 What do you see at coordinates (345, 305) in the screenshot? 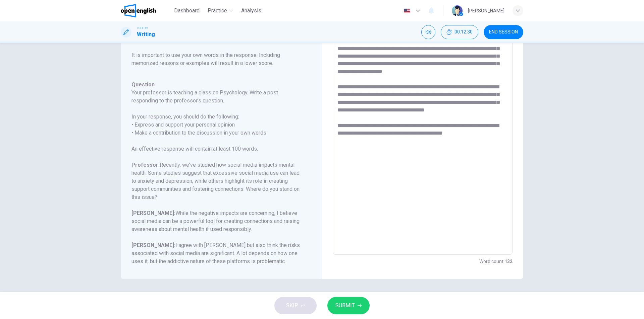
I see `span: SUBMIT` at bounding box center [345, 305].